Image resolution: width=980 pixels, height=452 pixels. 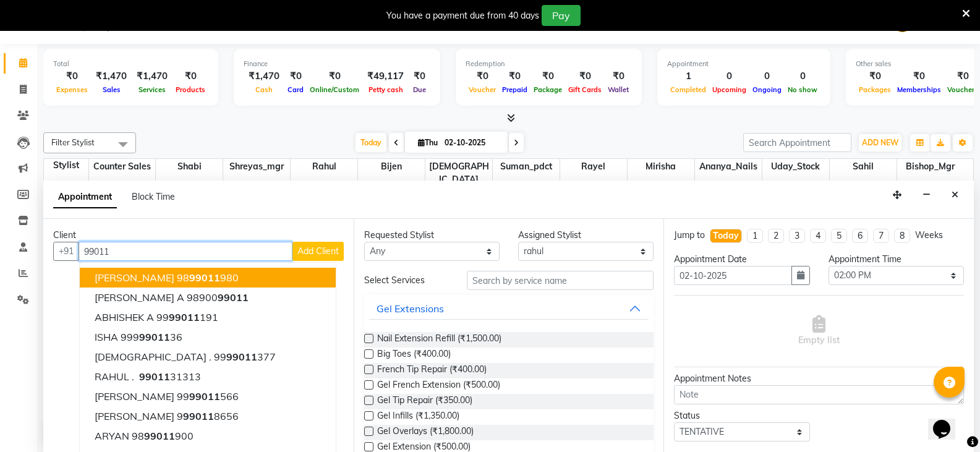 What do you see at coordinates (514, 90) in the screenshot?
I see `span: Prepaid` at bounding box center [514, 90].